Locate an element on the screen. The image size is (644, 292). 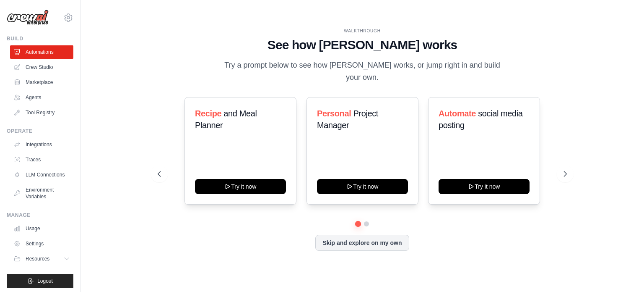
span: Personal is located at coordinates (334, 113).